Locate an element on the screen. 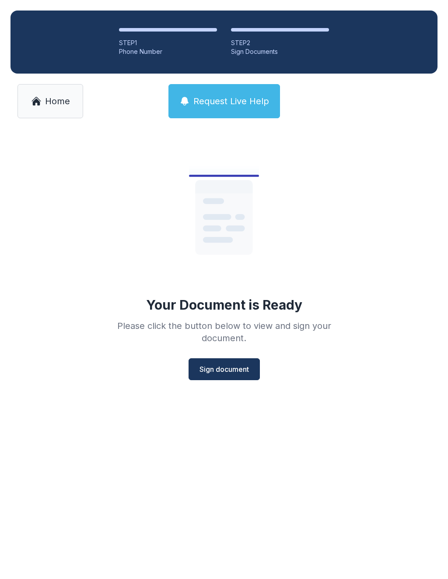  div: STEP 1 is located at coordinates (168, 43).